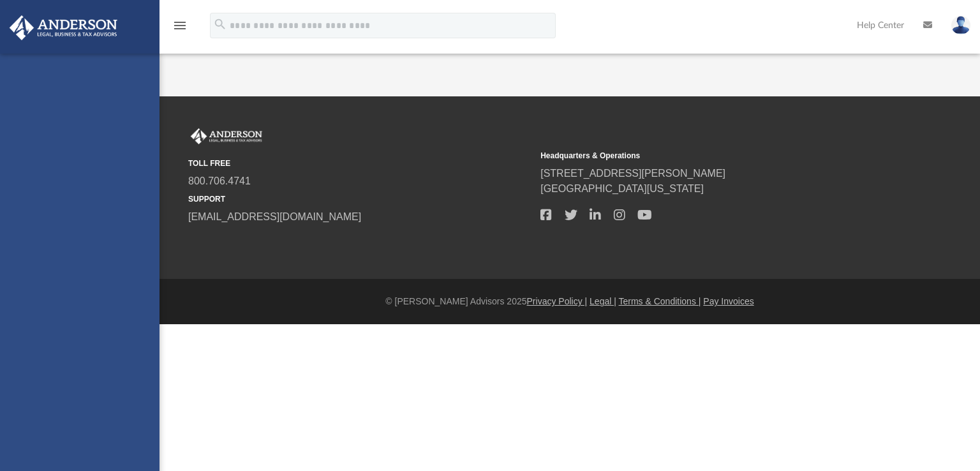 The width and height of the screenshot is (980, 471). I want to click on img: User Pic, so click(961, 25).